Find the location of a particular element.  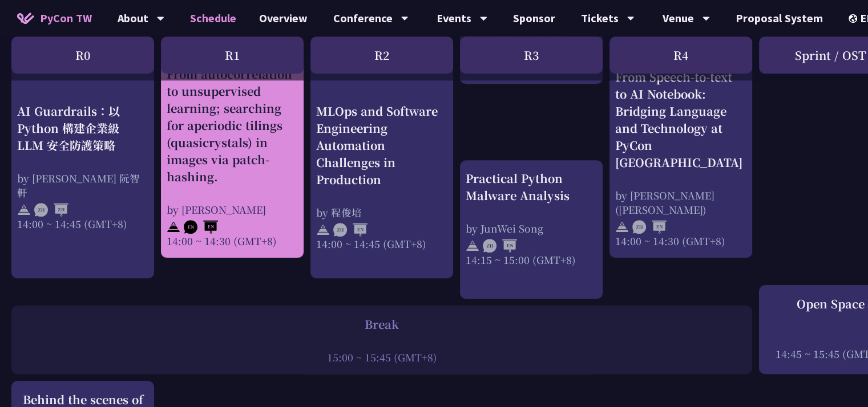

div: Break is located at coordinates (382, 324).